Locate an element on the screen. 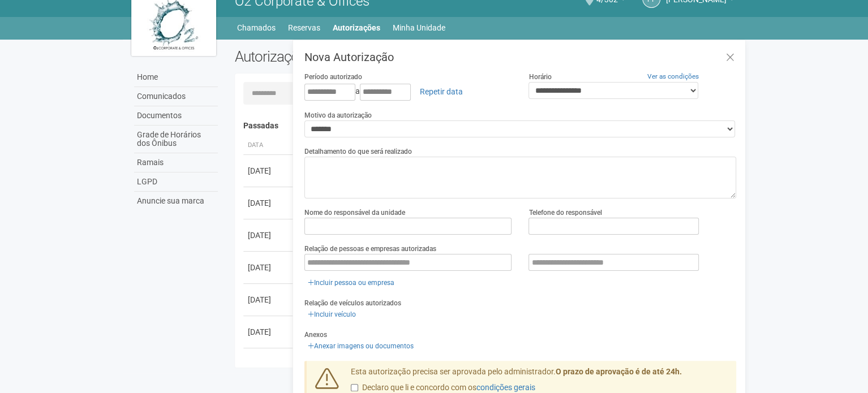 The height and width of the screenshot is (393, 868). a: Incluir veículo is located at coordinates (332, 314).